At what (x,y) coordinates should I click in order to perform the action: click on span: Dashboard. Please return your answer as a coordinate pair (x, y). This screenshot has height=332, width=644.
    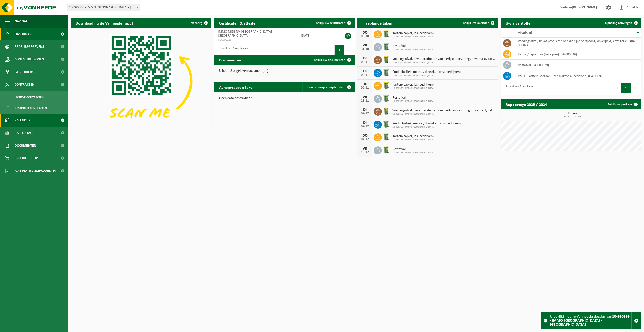
    Looking at the image, I should click on (24, 34).